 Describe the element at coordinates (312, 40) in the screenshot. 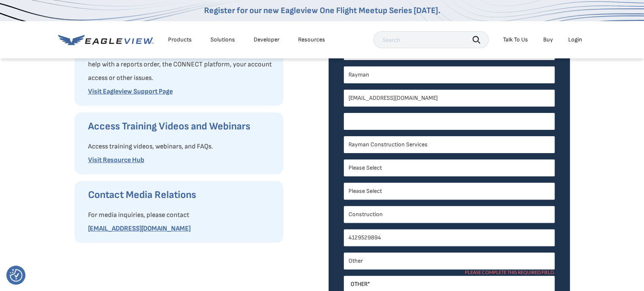

I see `div: Resources` at that location.